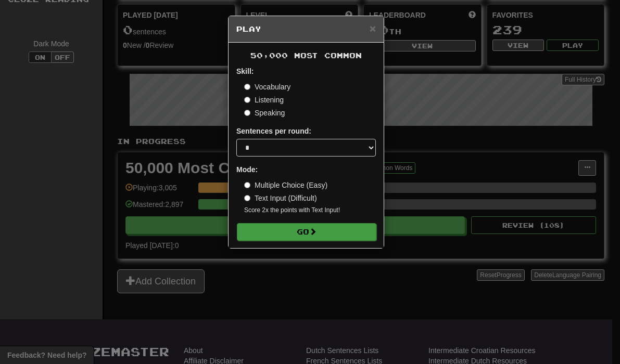 Image resolution: width=620 pixels, height=364 pixels. What do you see at coordinates (264, 100) in the screenshot?
I see `label: Listening` at bounding box center [264, 100].